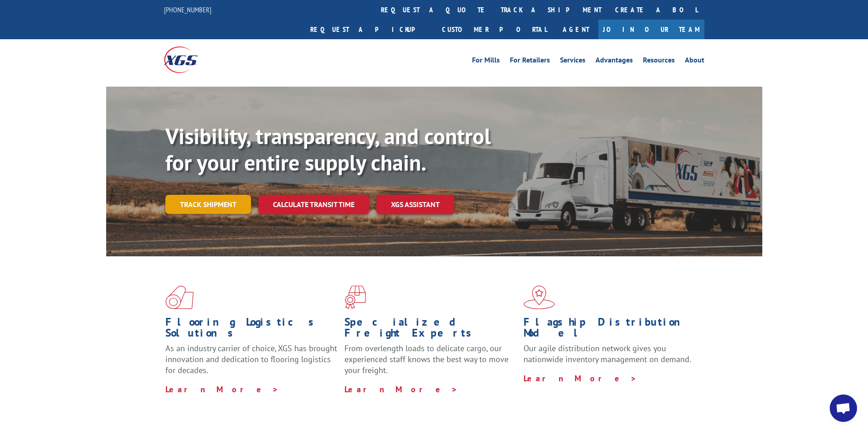  I want to click on a: Advantages, so click(614, 61).